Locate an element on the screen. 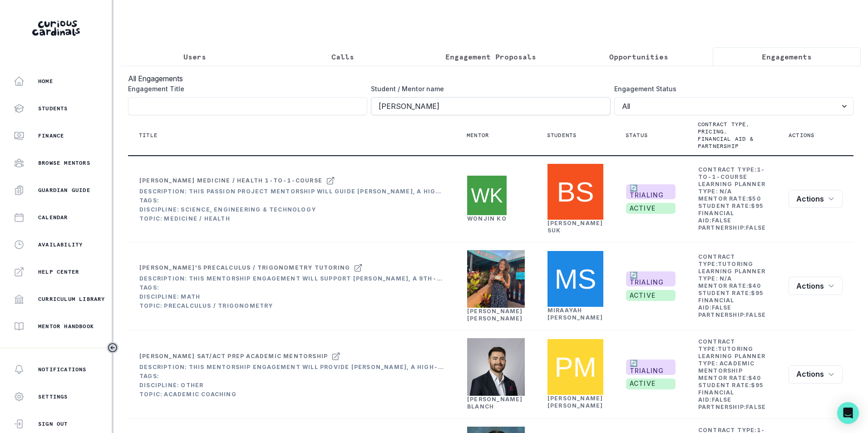  label: Engagement Title is located at coordinates (245, 89).